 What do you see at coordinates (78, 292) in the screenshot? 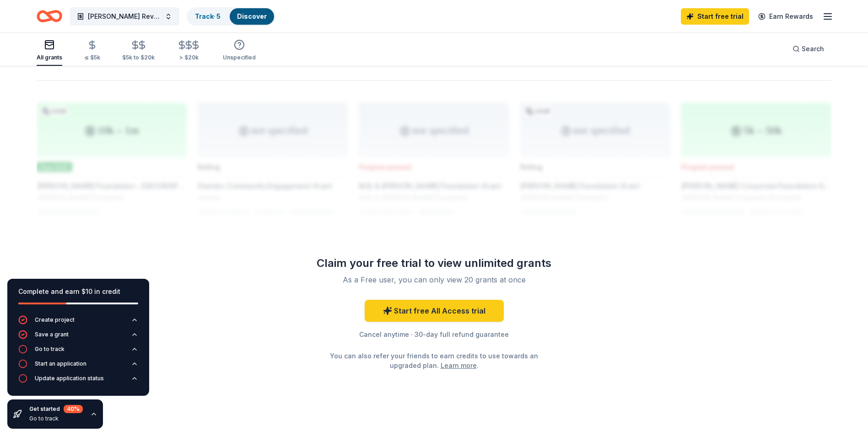
I see `div: Complete and earn $10 in credit` at bounding box center [78, 292].